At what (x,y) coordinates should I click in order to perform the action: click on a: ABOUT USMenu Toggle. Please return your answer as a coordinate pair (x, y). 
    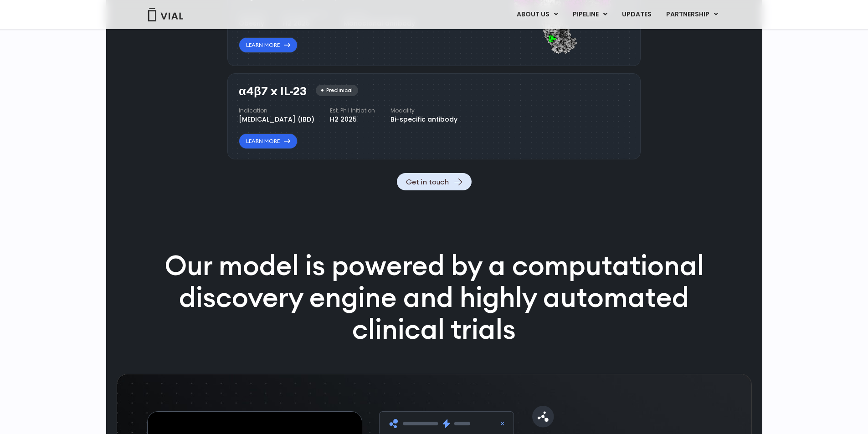
    Looking at the image, I should click on (537, 15).